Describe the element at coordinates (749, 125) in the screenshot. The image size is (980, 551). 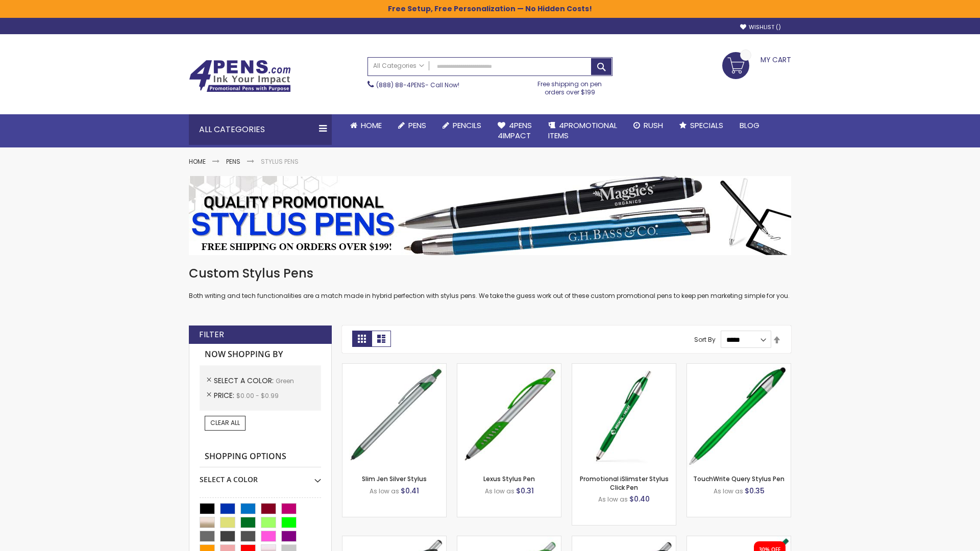
I see `span: Blog` at that location.